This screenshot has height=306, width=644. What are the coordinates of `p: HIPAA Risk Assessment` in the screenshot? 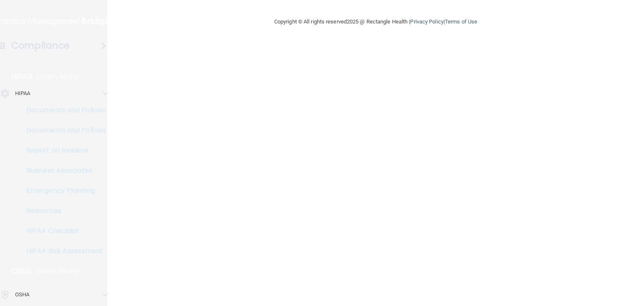 It's located at (63, 251).